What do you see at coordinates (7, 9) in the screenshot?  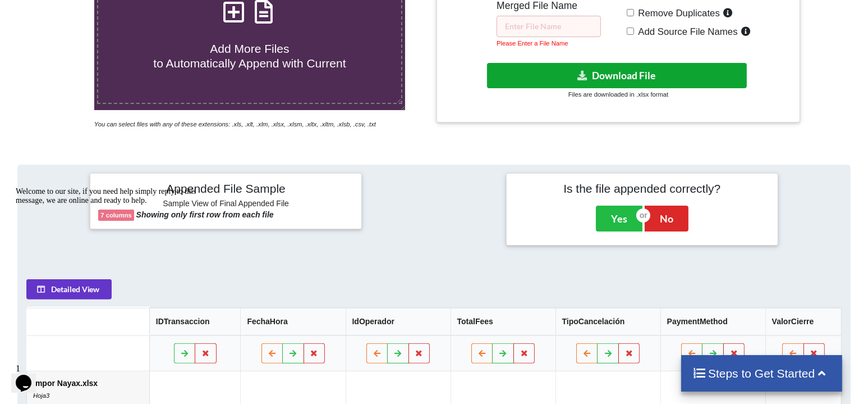 I see `span: 1` at bounding box center [7, 9].